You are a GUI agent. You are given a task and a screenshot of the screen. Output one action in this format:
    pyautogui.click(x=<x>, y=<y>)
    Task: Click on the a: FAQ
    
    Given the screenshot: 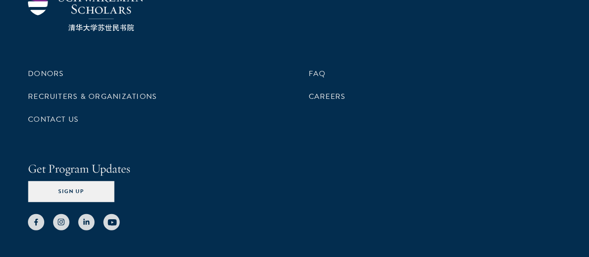 What is the action you would take?
    pyautogui.click(x=317, y=74)
    